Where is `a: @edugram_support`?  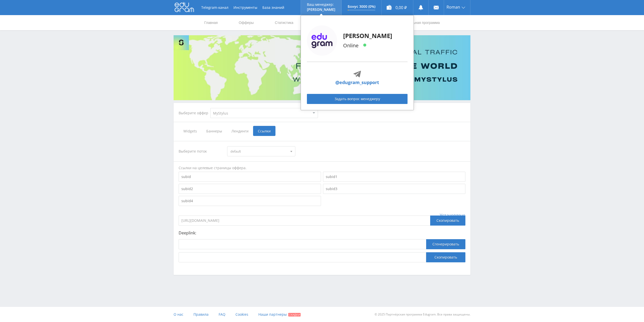 a: @edugram_support is located at coordinates (357, 82).